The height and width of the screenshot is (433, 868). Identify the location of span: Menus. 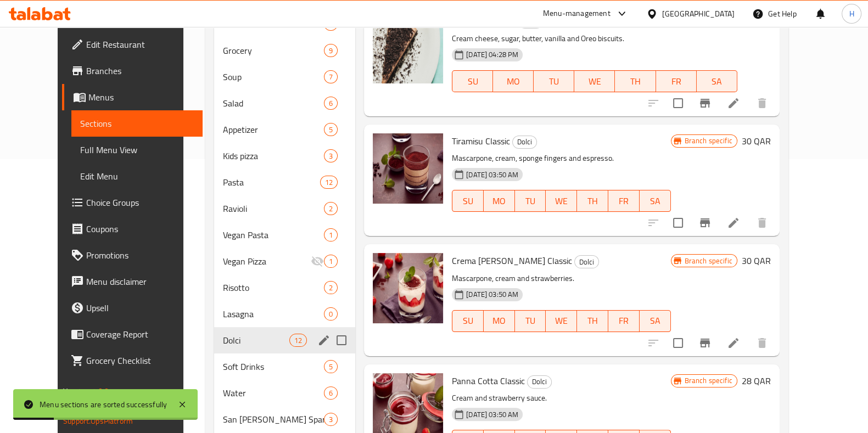
(141, 97).